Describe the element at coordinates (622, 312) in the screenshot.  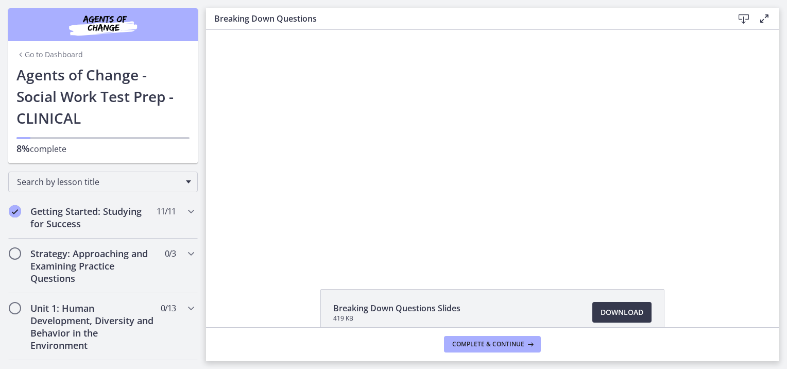
I see `span: Download` at that location.